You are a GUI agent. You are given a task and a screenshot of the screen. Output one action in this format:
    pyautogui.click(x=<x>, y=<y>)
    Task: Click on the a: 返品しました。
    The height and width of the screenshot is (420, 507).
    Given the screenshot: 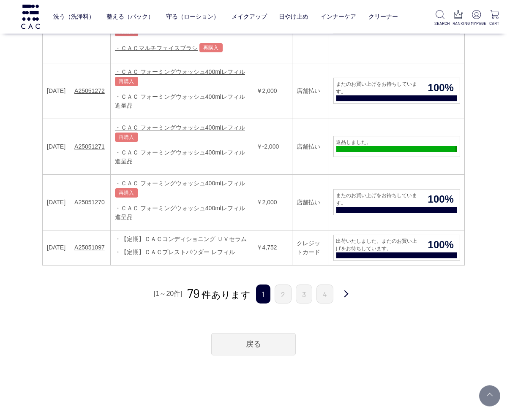 What is the action you would take?
    pyautogui.click(x=397, y=146)
    